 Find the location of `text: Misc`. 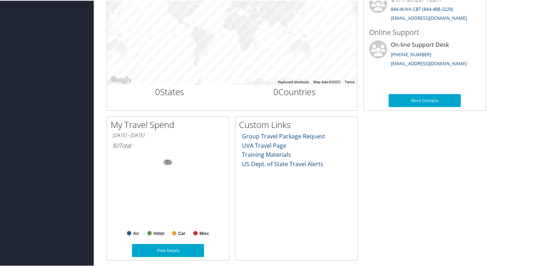

text: Misc is located at coordinates (204, 233).